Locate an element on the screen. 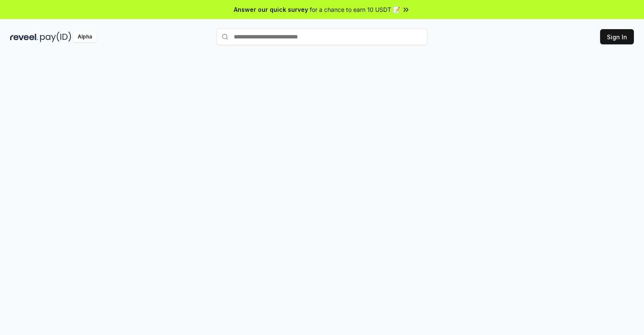 The height and width of the screenshot is (335, 644). img: reveel_dark is located at coordinates (24, 37).